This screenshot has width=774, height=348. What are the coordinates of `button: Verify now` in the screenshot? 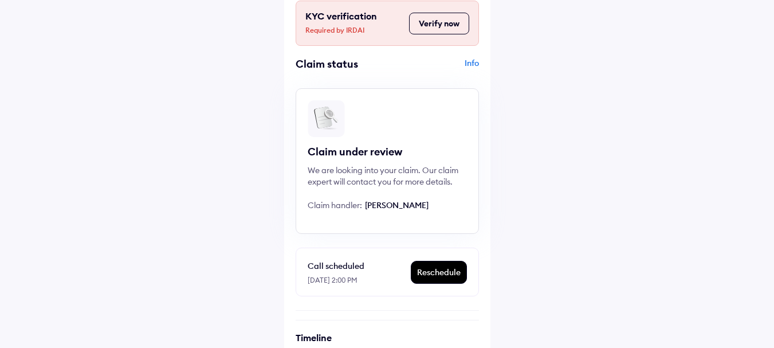 It's located at (439, 23).